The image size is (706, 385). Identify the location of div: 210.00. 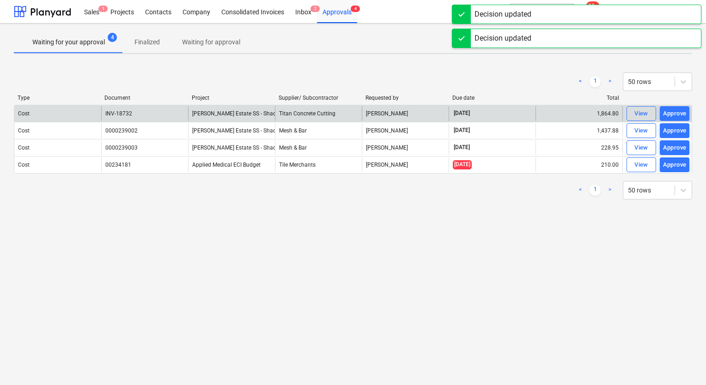
(579, 165).